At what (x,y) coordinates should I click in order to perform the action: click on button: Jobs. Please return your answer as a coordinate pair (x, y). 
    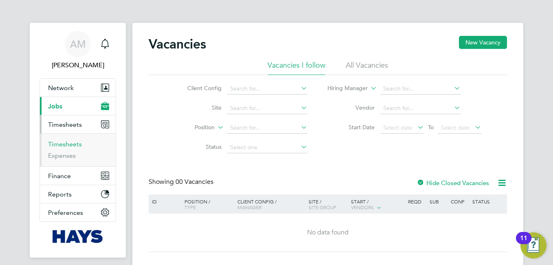
    Looking at the image, I should click on (78, 106).